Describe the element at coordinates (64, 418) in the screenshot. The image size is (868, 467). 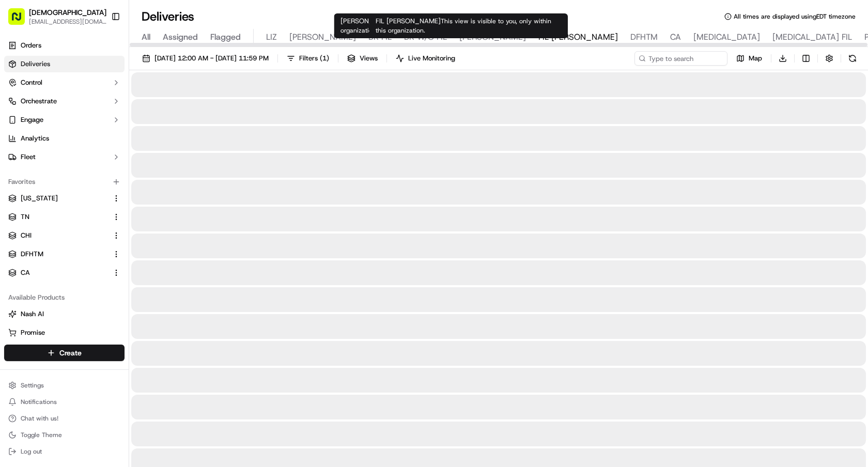
I see `button: Chat with us!` at that location.